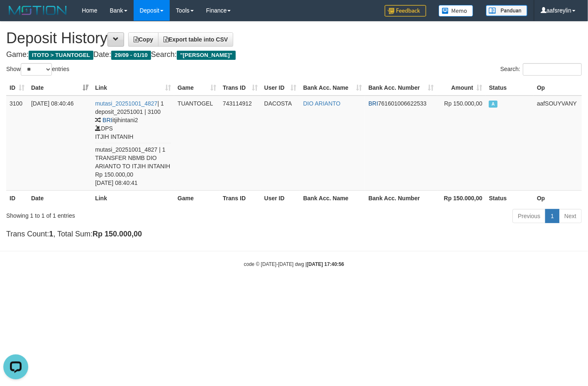 The height and width of the screenshot is (386, 588). What do you see at coordinates (60, 198) in the screenshot?
I see `th: Date` at bounding box center [60, 198].